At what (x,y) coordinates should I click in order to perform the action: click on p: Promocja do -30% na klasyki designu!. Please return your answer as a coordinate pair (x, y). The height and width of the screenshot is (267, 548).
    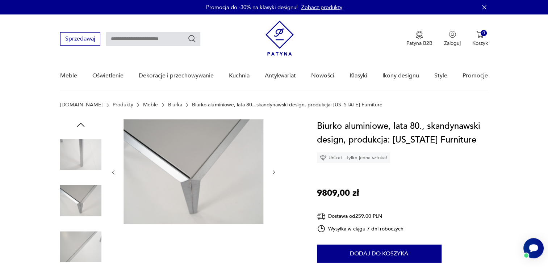
    Looking at the image, I should click on (252, 7).